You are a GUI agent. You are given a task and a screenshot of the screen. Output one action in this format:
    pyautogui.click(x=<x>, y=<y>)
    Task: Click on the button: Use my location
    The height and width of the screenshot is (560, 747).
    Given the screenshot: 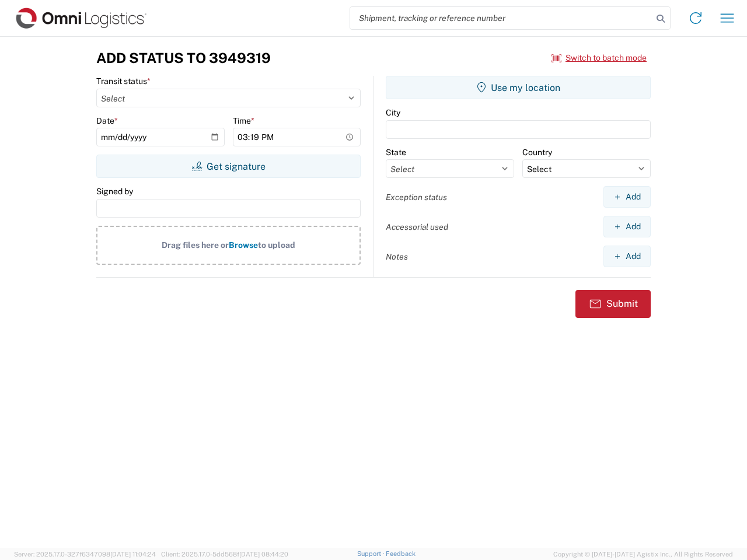 What is the action you would take?
    pyautogui.click(x=518, y=88)
    